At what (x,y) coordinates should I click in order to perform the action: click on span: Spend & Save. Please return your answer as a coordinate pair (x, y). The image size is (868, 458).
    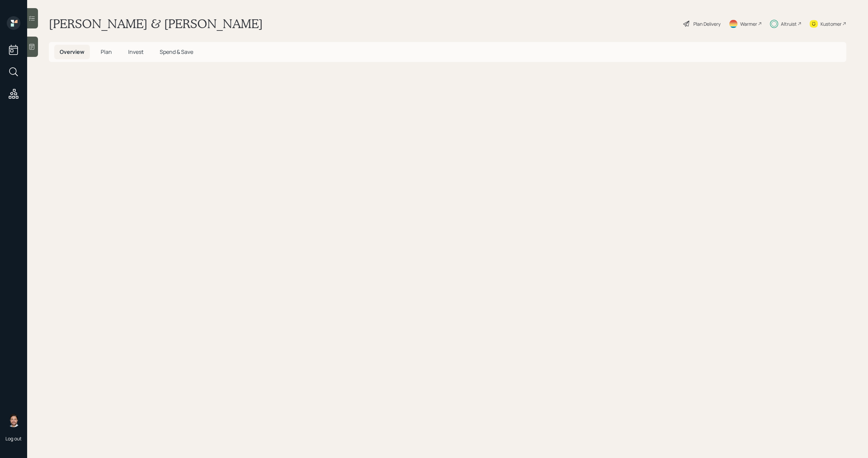
    Looking at the image, I should click on (176, 52).